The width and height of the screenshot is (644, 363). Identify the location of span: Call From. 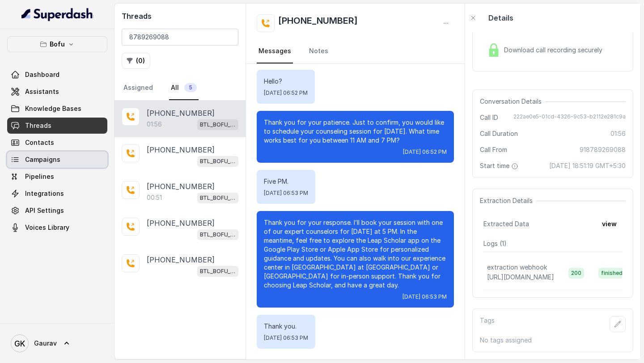
(493, 150).